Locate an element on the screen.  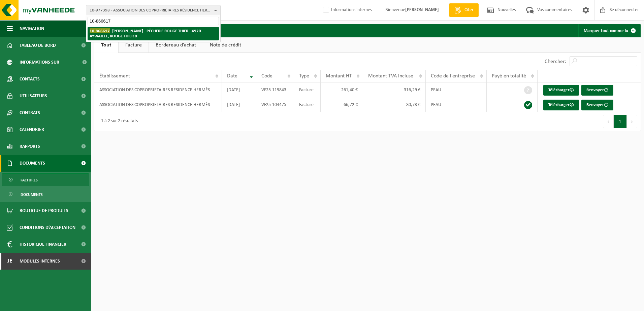
span: Informations sur l’entreprise is located at coordinates (48, 62).